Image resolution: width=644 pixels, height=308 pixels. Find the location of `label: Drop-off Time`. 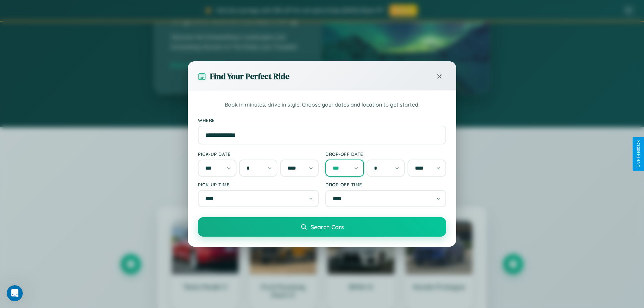

label: Drop-off Time is located at coordinates (386, 184).